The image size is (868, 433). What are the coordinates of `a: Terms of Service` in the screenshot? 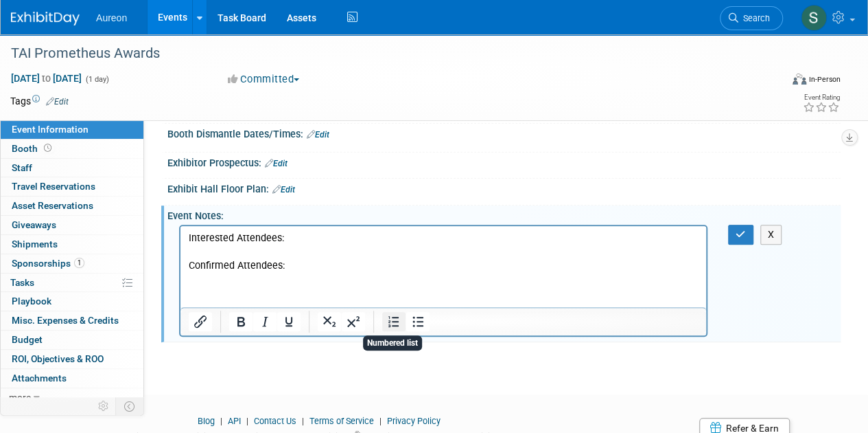 It's located at (342, 420).